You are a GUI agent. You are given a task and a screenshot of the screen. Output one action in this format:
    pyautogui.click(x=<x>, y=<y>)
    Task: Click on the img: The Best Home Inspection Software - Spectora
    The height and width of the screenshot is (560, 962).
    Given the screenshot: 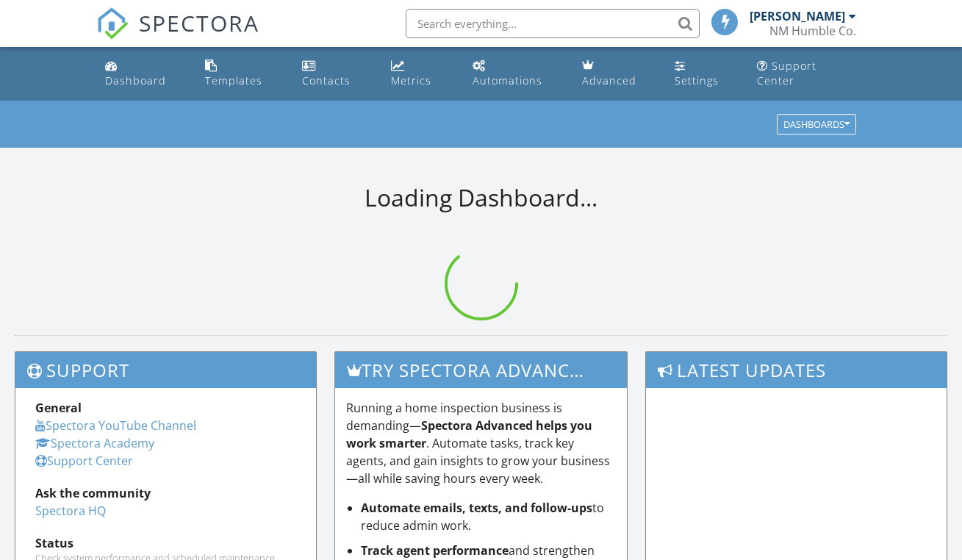 What is the action you would take?
    pyautogui.click(x=113, y=24)
    